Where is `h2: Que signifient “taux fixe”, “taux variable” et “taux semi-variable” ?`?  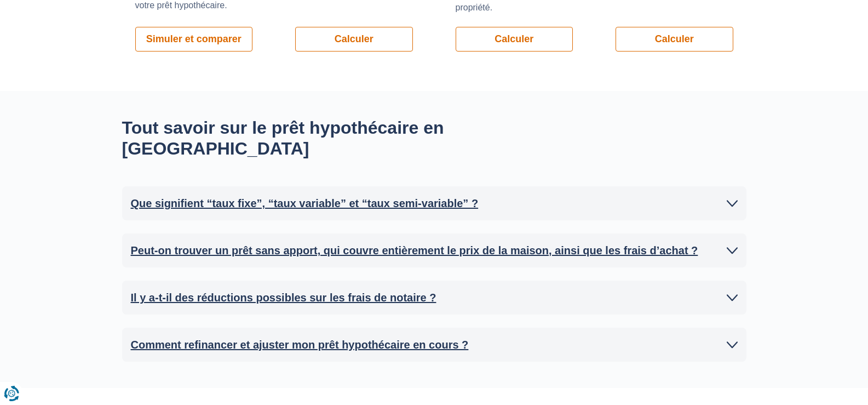 h2: Que signifient “taux fixe”, “taux variable” et “taux semi-variable” ? is located at coordinates (305, 203).